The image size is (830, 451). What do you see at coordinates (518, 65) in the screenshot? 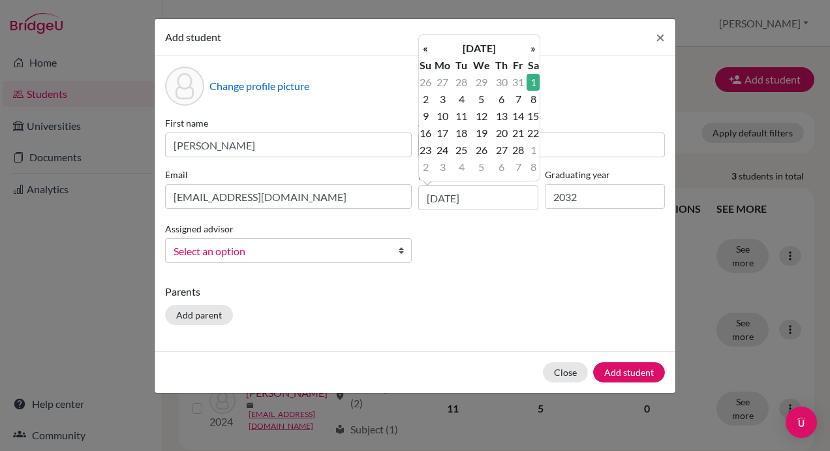
I see `th: Fr` at bounding box center [518, 65].